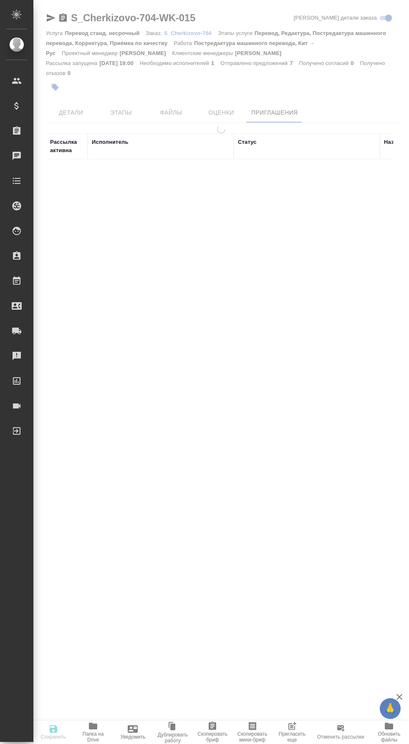  What do you see at coordinates (133, 733) in the screenshot?
I see `button: Уведомить` at bounding box center [133, 733].